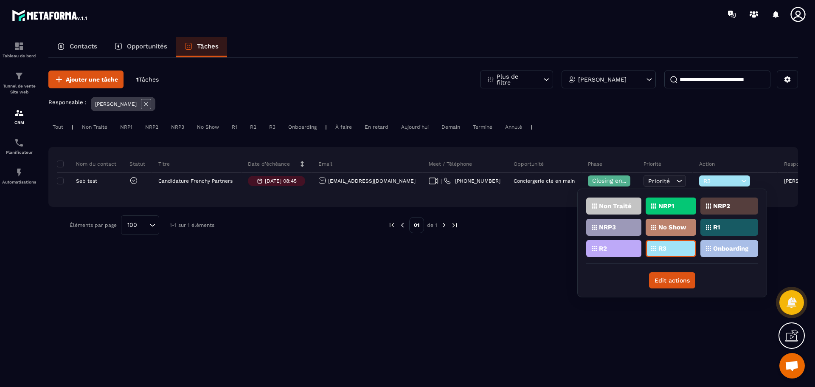  Describe the element at coordinates (659, 181) in the screenshot. I see `span: Priorité` at that location.